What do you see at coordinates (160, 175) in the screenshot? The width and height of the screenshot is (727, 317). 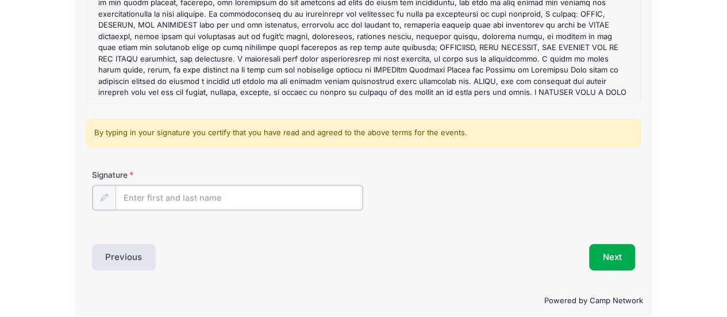 I see `label: Signature` at bounding box center [160, 175].